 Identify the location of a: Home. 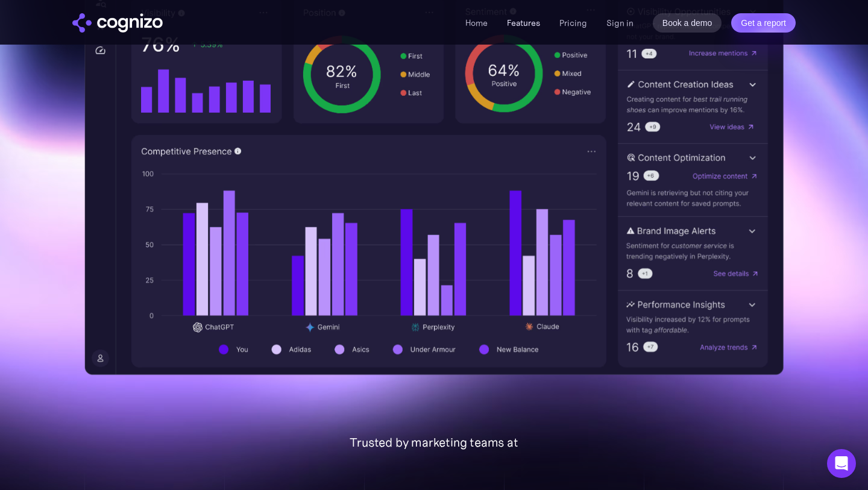
(476, 23).